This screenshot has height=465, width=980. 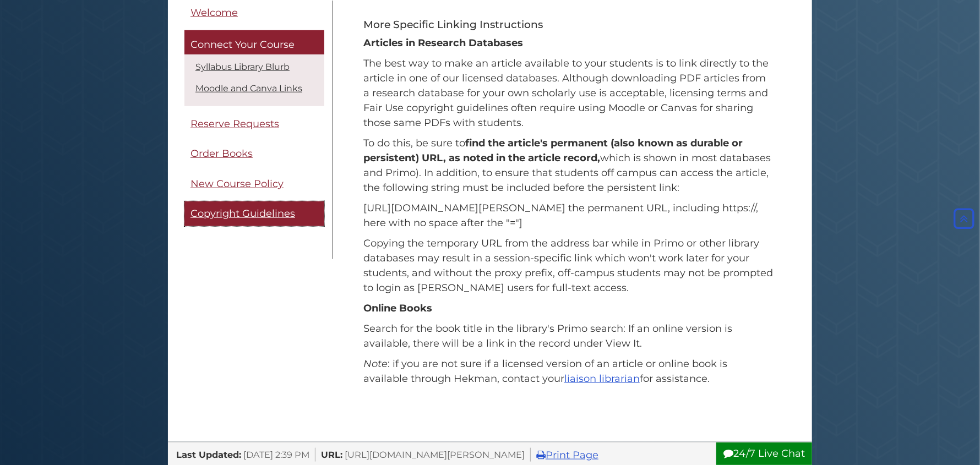 I want to click on a: New Course Policy, so click(x=254, y=183).